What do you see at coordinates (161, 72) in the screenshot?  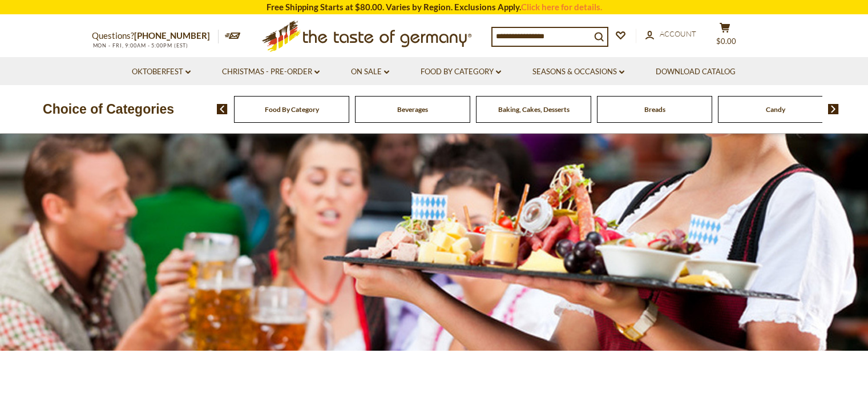 I see `a: Oktoberfest` at bounding box center [161, 72].